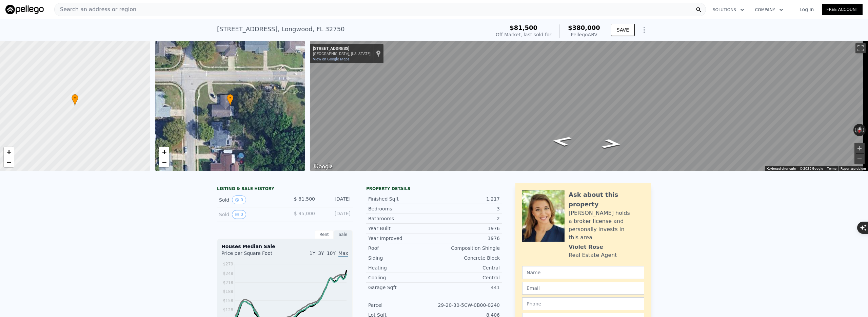  I want to click on span: Max, so click(343, 254).